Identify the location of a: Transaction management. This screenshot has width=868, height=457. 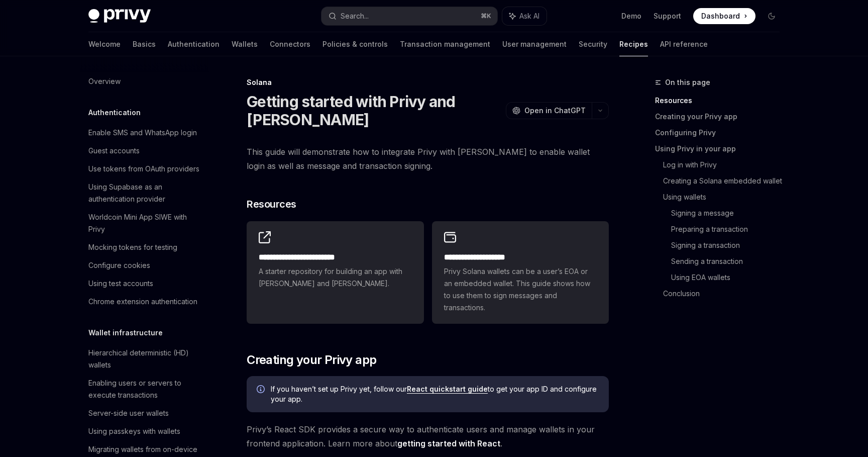
(445, 44).